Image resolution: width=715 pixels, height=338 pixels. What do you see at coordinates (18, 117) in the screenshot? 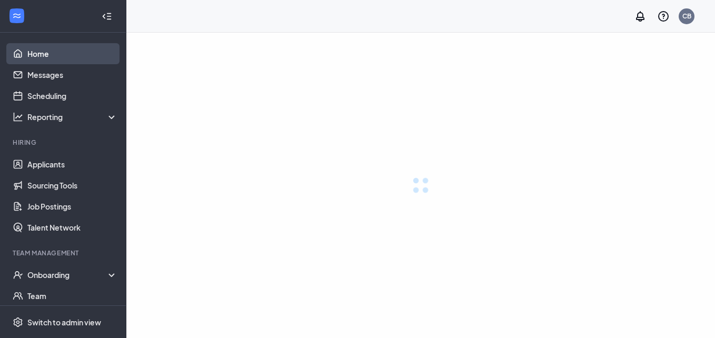
I see `svg: Analysis` at bounding box center [18, 117].